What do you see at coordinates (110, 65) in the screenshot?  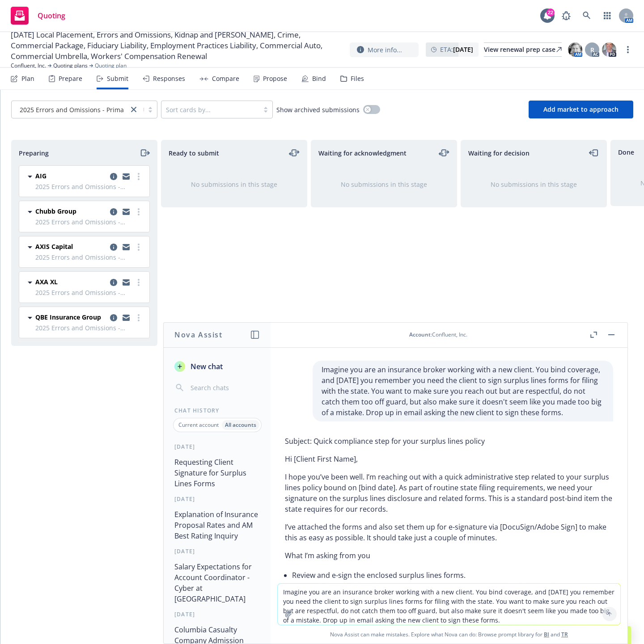 I see `span: Quoting plan` at bounding box center [110, 65].